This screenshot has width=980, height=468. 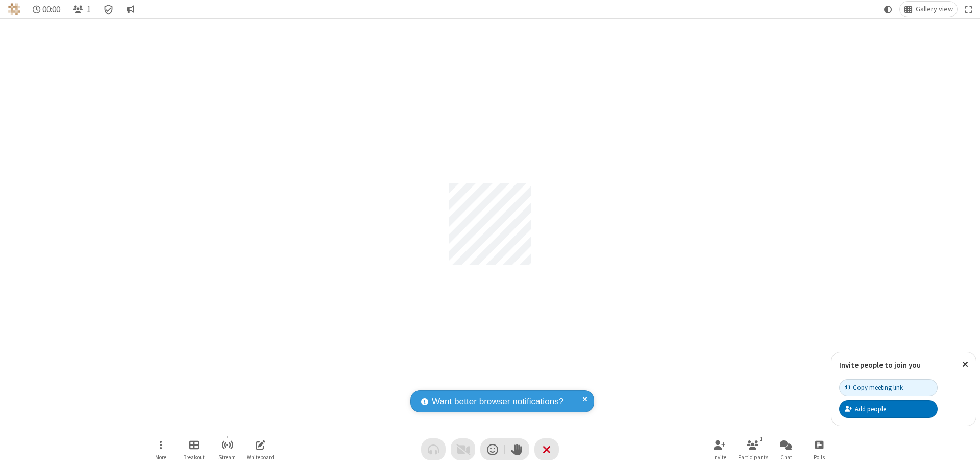 What do you see at coordinates (130, 9) in the screenshot?
I see `button: Conversation` at bounding box center [130, 9].